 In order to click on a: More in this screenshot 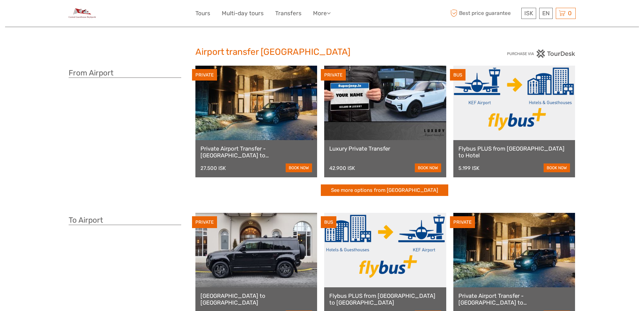, I will do `click(322, 13)`.